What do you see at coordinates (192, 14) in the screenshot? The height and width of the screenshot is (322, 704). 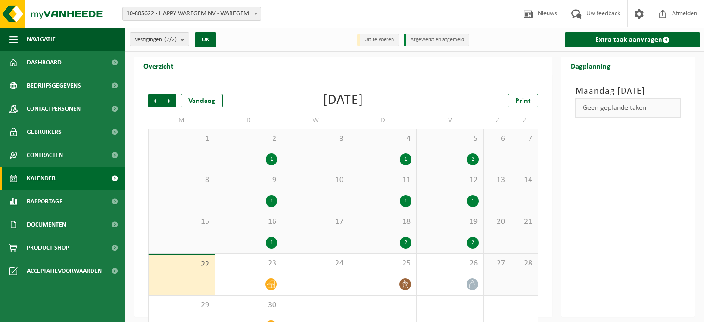 I see `span: 10-805622 - HAPPY WAREGEM NV - WAREGEM` at bounding box center [192, 14].